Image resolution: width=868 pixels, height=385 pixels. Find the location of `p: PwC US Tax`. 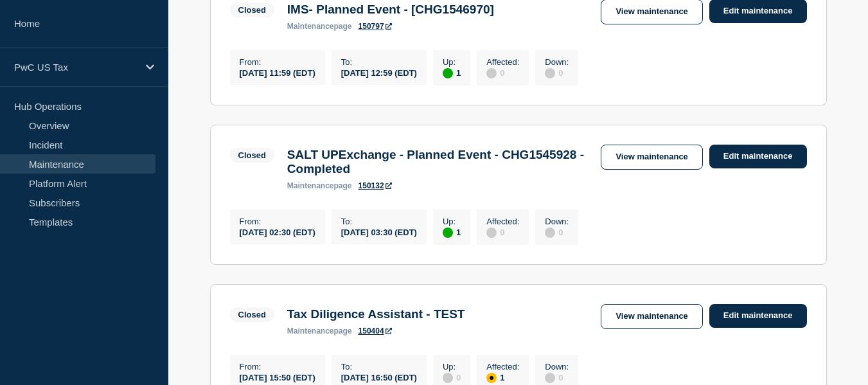

p: PwC US Tax is located at coordinates (76, 67).